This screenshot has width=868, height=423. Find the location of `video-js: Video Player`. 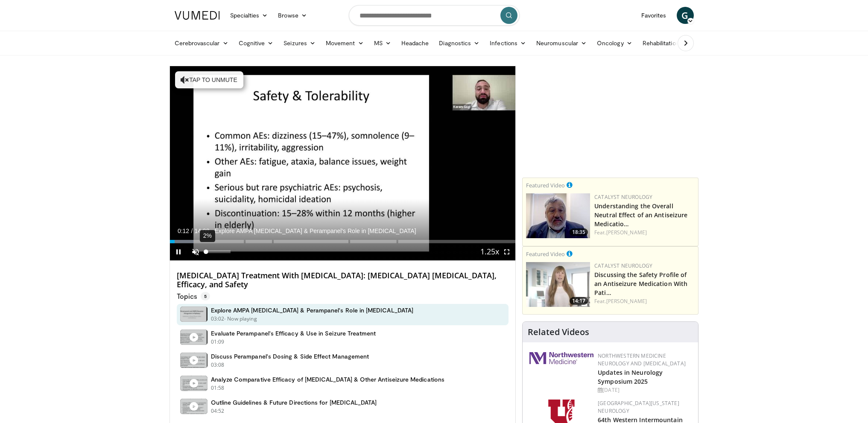

video-js: Video Player is located at coordinates (343, 163).